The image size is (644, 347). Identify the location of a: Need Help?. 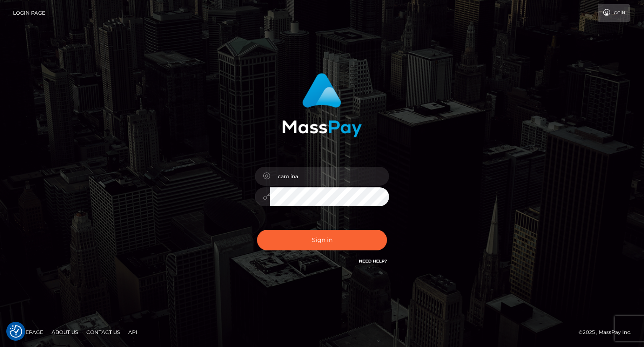
(373, 261).